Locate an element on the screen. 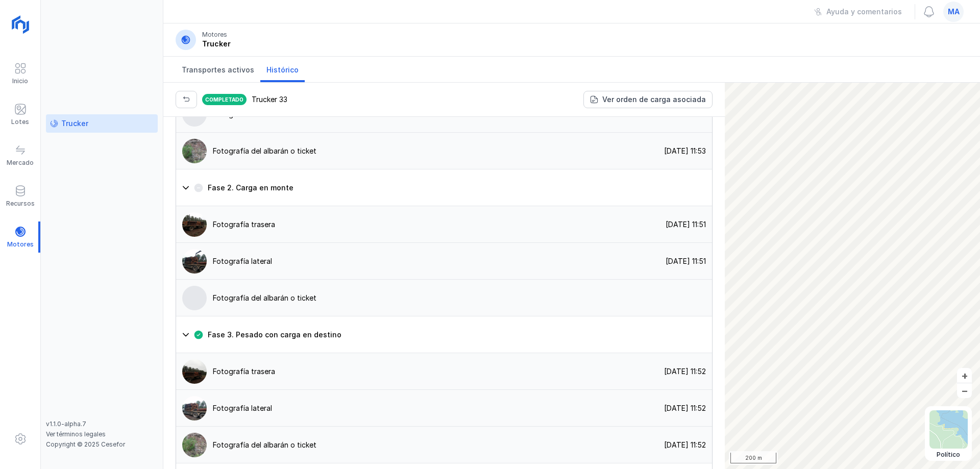 Image resolution: width=980 pixels, height=469 pixels. button: Fase 3. Pesado con carga en destino is located at coordinates (444, 334).